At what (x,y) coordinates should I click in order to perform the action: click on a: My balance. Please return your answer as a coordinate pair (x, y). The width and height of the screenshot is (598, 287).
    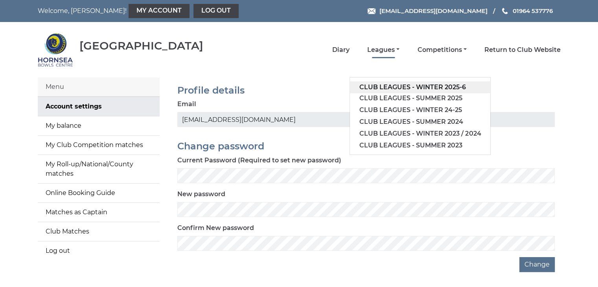
    Looking at the image, I should click on (99, 126).